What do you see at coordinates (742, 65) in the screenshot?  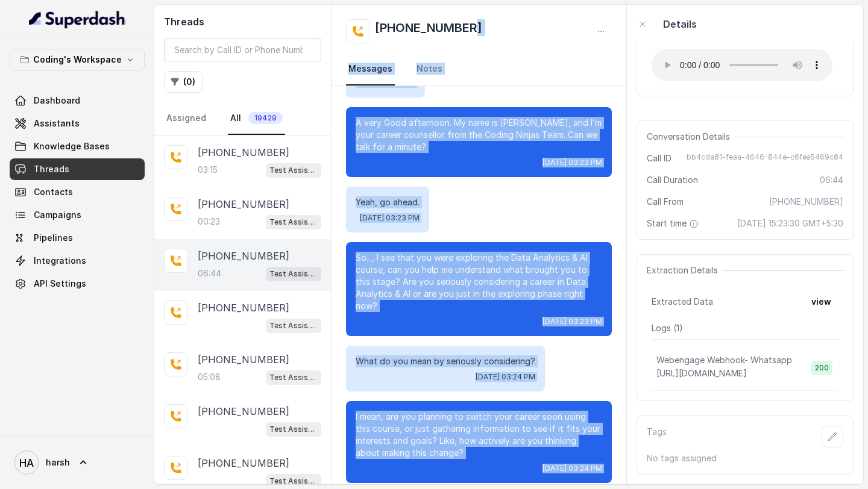 I see `audio: Your browser does not support the audio element.` at bounding box center [742, 65].